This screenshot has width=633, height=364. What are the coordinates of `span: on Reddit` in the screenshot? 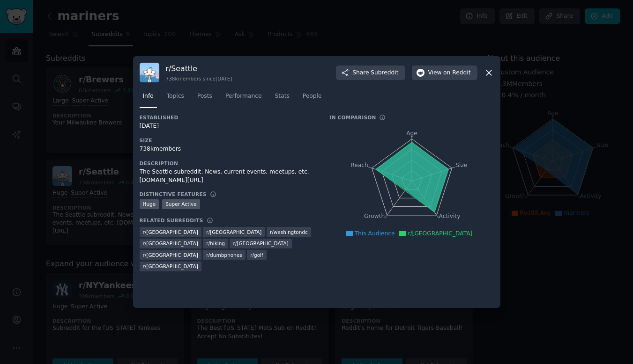 It's located at (457, 73).